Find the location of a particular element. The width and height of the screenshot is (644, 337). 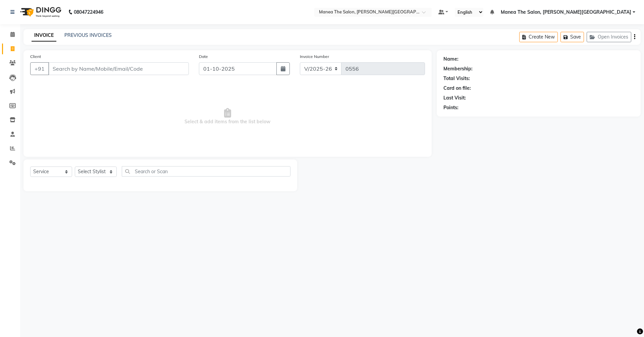

div: Total Visits: is located at coordinates (456, 78).